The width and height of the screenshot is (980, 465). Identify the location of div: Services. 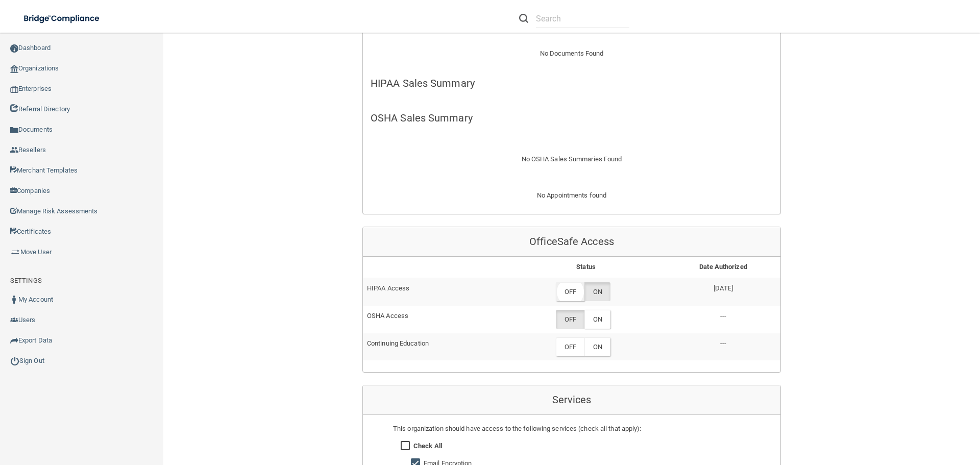
(571, 400).